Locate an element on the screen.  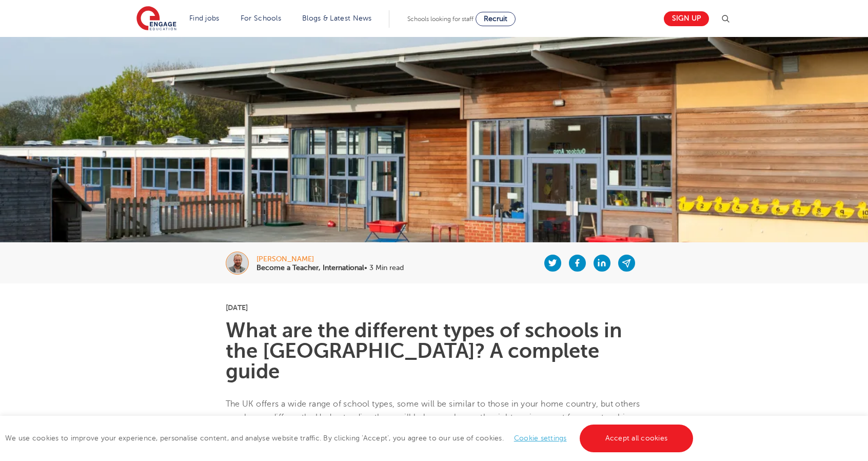
span: The UK offers a wide range of school types, some will be similar to those in your home country, b... is located at coordinates (433, 417).